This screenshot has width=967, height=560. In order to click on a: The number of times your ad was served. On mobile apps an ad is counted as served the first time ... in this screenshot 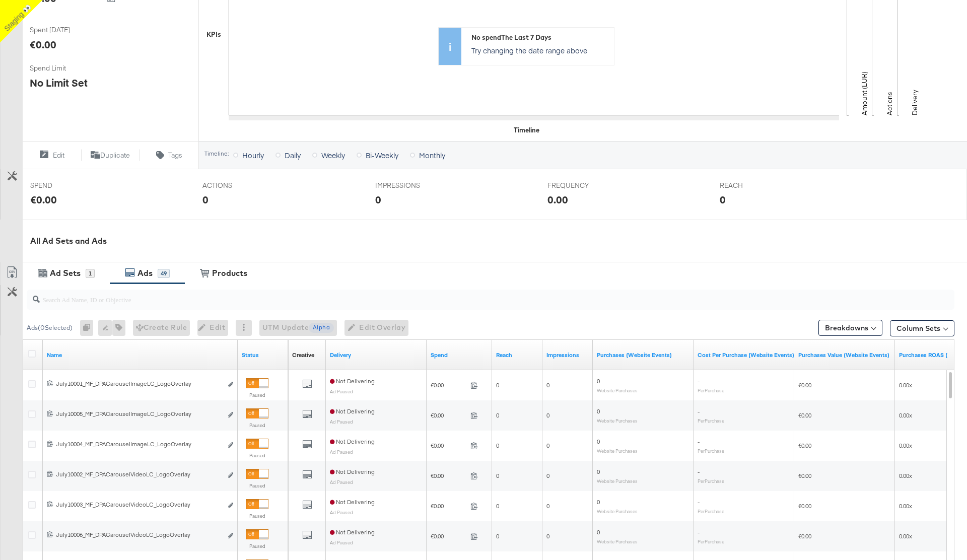, I will do `click(568, 355)`.